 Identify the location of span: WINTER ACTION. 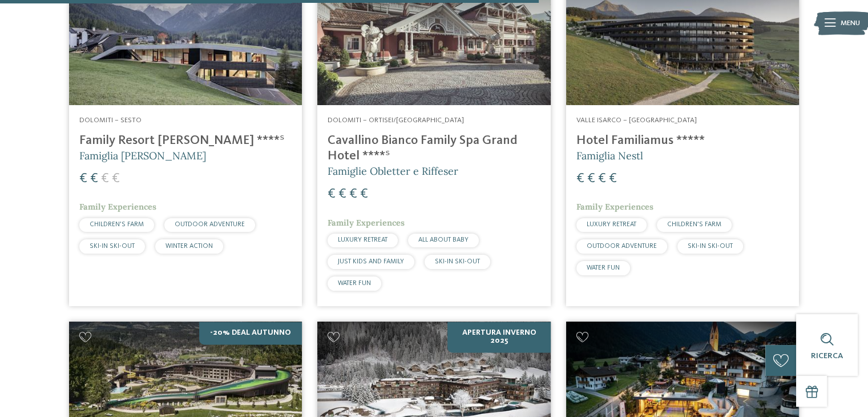
(189, 246).